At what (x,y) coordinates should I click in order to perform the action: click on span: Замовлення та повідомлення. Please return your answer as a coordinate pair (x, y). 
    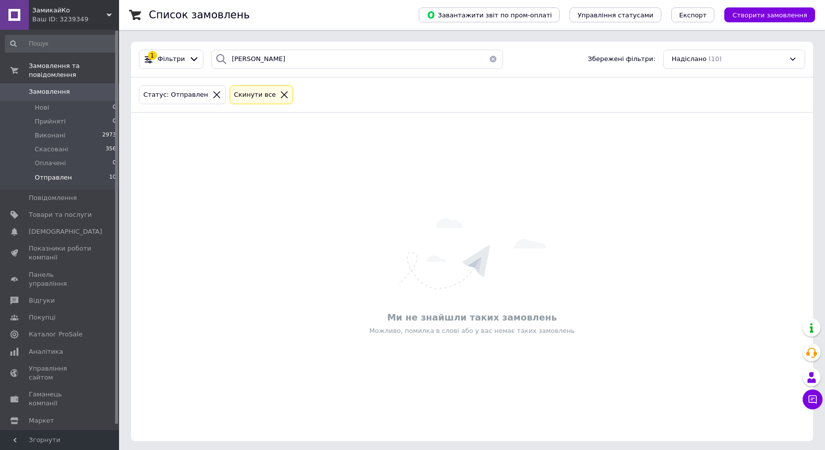
    Looking at the image, I should click on (74, 70).